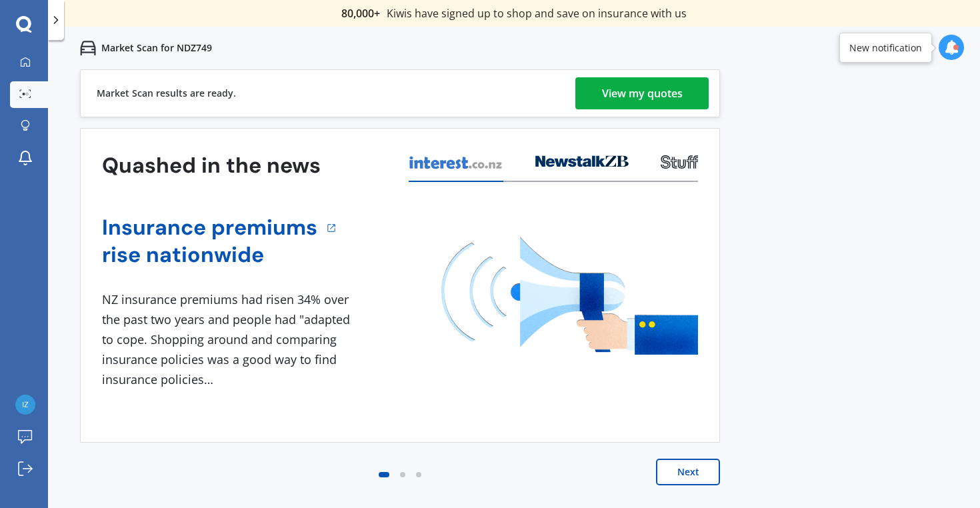 The image size is (980, 508). What do you see at coordinates (209, 227) in the screenshot?
I see `h4: Insurance premiums` at bounding box center [209, 227].